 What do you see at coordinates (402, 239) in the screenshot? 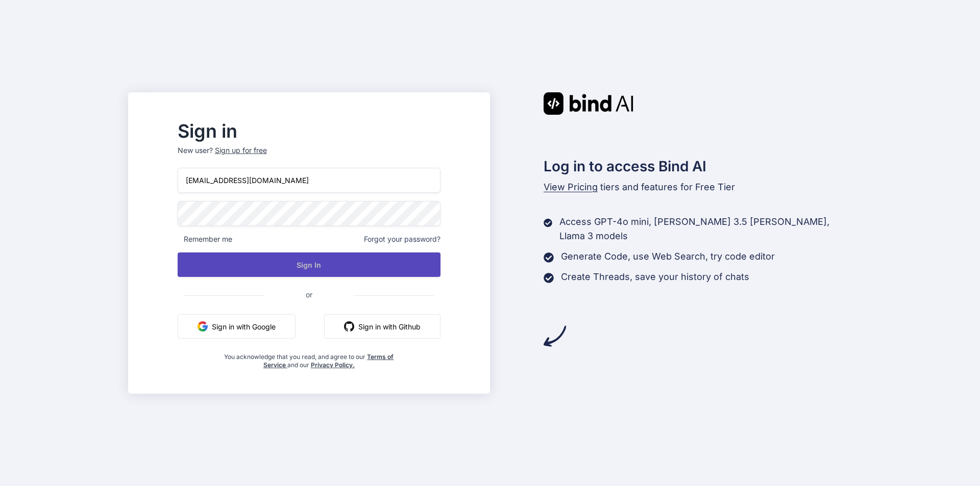
I see `span: Forgot your password?` at bounding box center [402, 239].